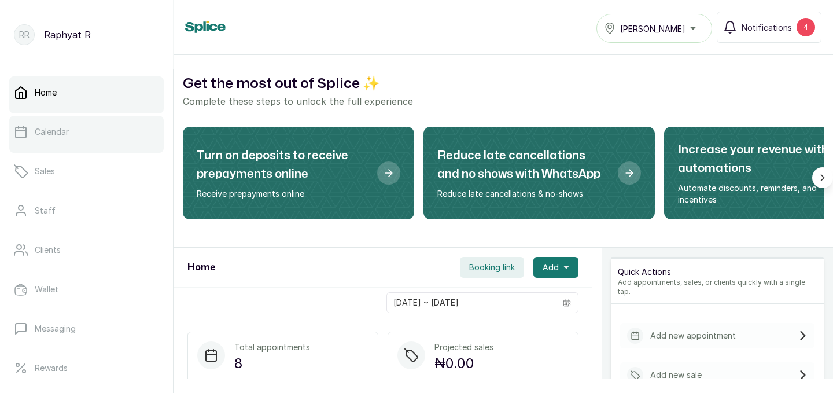 This screenshot has width=833, height=393. Describe the element at coordinates (676, 375) in the screenshot. I see `p: Add new sale` at that location.